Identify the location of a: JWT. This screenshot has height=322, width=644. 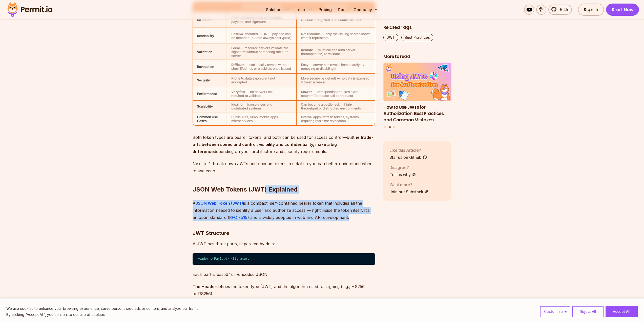
(391, 38).